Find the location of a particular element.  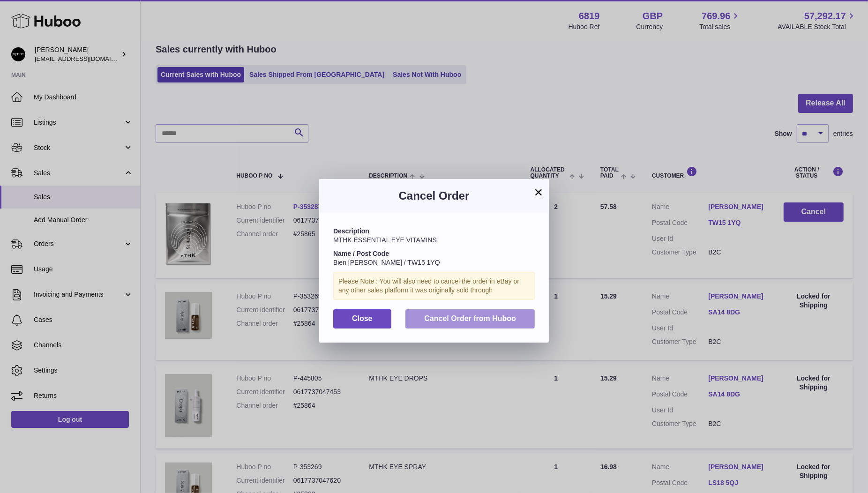

strong: Description is located at coordinates (351, 231).